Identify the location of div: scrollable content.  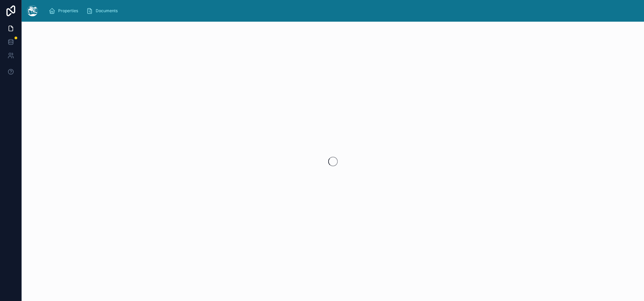
(341, 11).